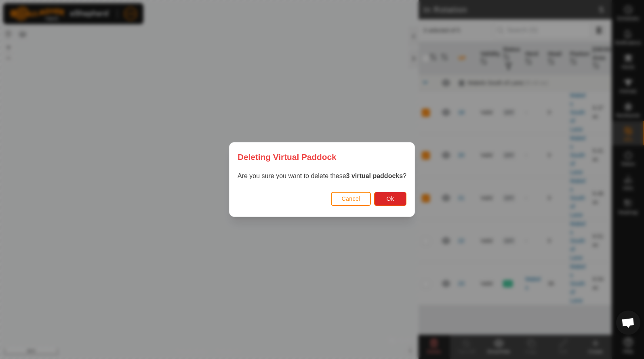  Describe the element at coordinates (375, 176) in the screenshot. I see `strong: 3 virtual paddocks` at that location.